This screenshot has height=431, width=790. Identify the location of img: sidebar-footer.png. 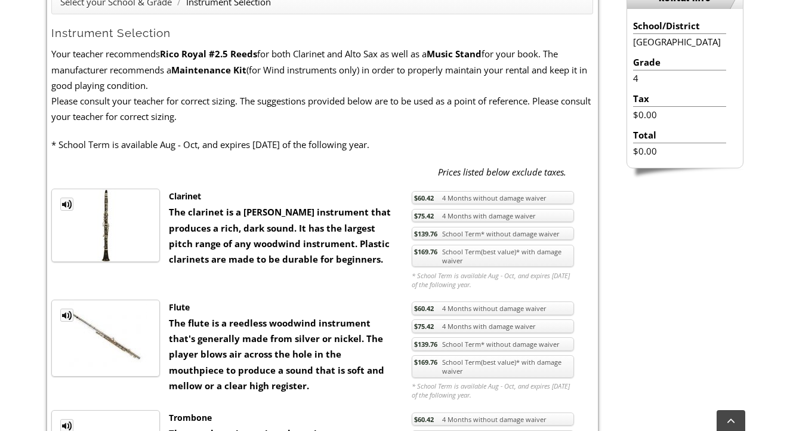
(685, 174).